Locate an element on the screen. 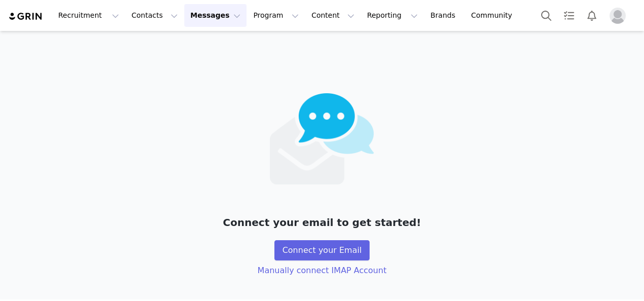 The height and width of the screenshot is (301, 644). button: Contacts is located at coordinates (154, 15).